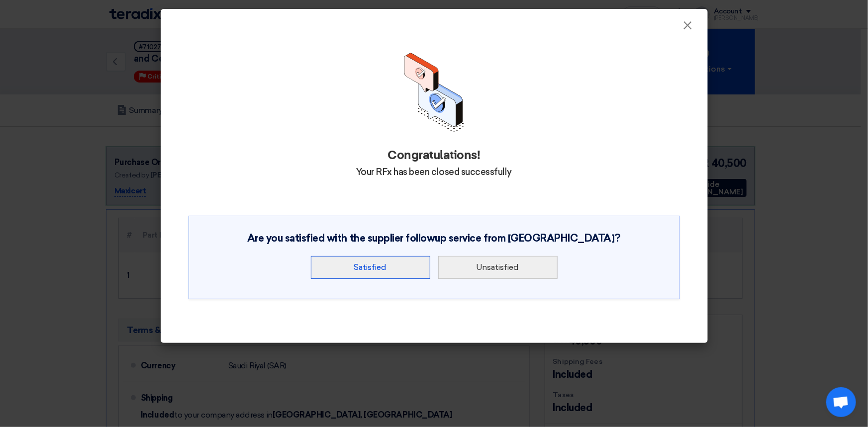  Describe the element at coordinates (370, 268) in the screenshot. I see `button: Satisfied` at that location.